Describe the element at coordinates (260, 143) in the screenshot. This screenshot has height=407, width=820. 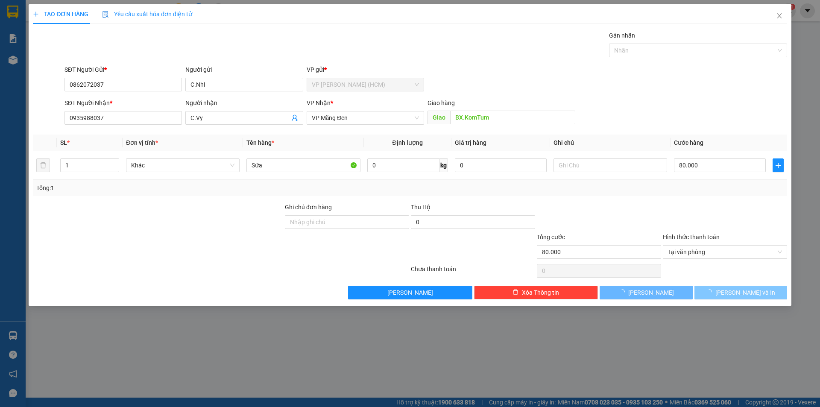
I see `span: Tên hàng` at that location.